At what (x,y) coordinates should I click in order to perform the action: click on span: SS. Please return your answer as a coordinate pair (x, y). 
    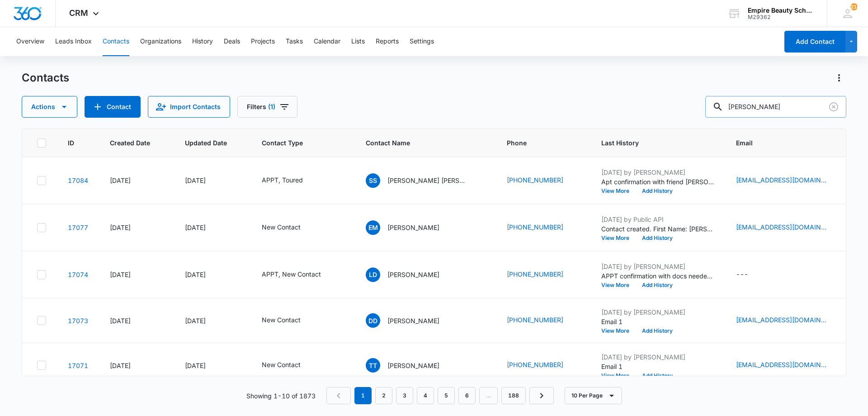
    Looking at the image, I should click on (373, 180).